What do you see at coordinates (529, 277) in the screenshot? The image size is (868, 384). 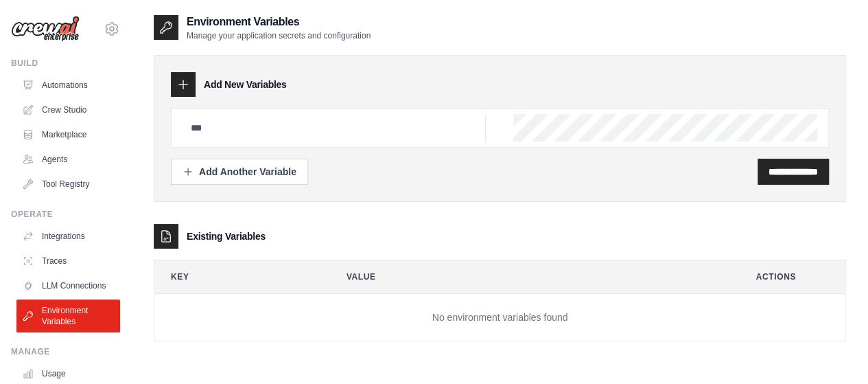 I see `th: Value` at bounding box center [529, 277].